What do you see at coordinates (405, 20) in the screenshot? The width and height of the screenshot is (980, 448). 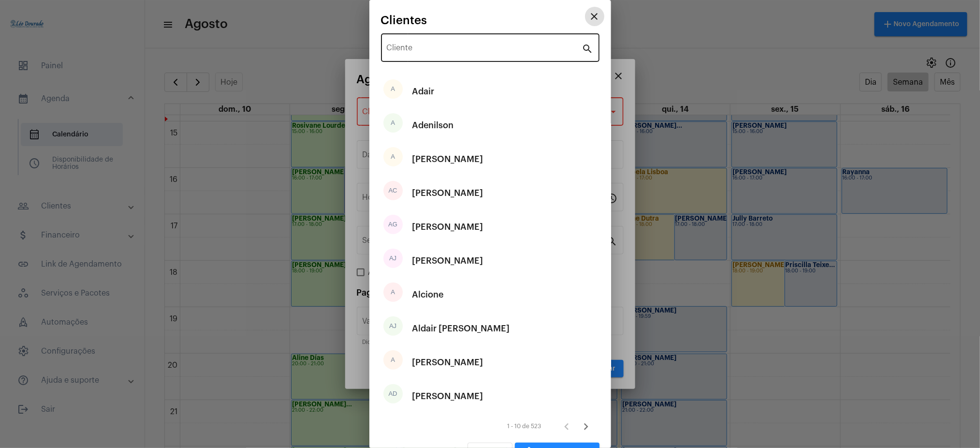 I see `span: Clientes` at bounding box center [405, 20].